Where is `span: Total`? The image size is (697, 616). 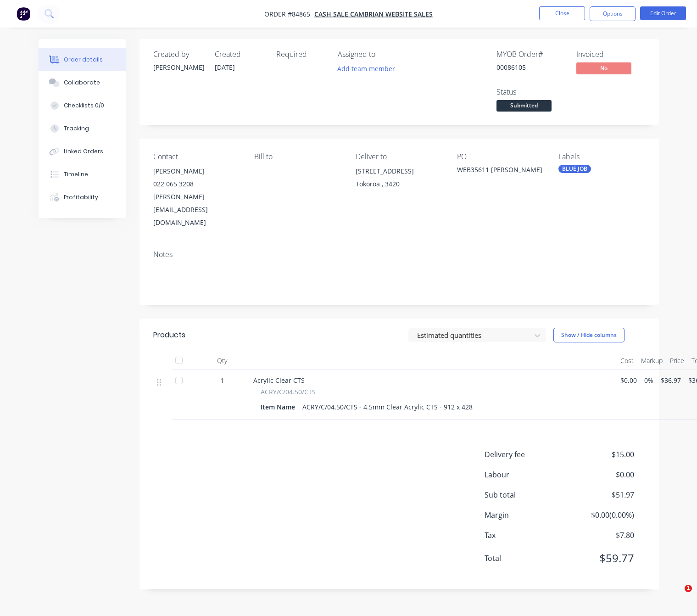 span: Total is located at coordinates (525, 558).